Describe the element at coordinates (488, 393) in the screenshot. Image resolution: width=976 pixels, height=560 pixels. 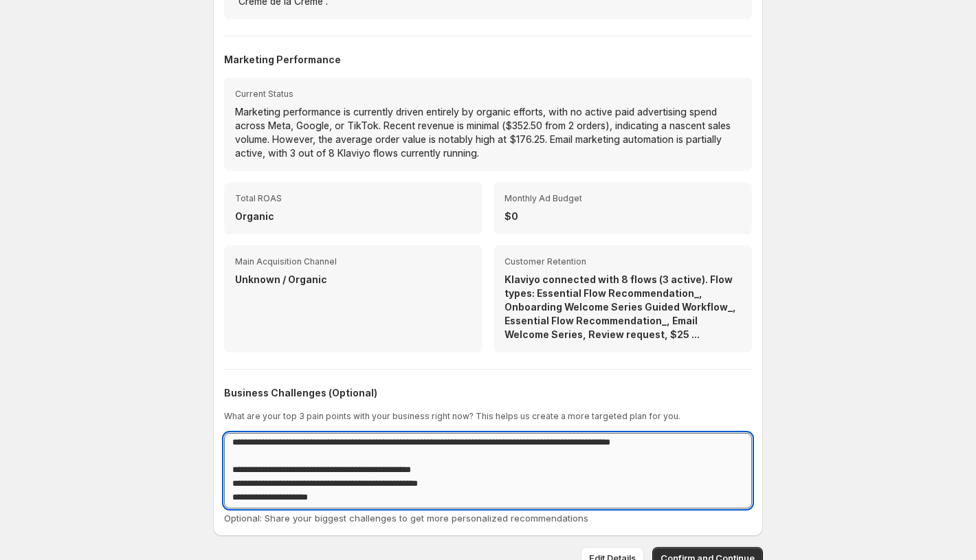
I see `h2: Business Challenges (Optional)` at that location.